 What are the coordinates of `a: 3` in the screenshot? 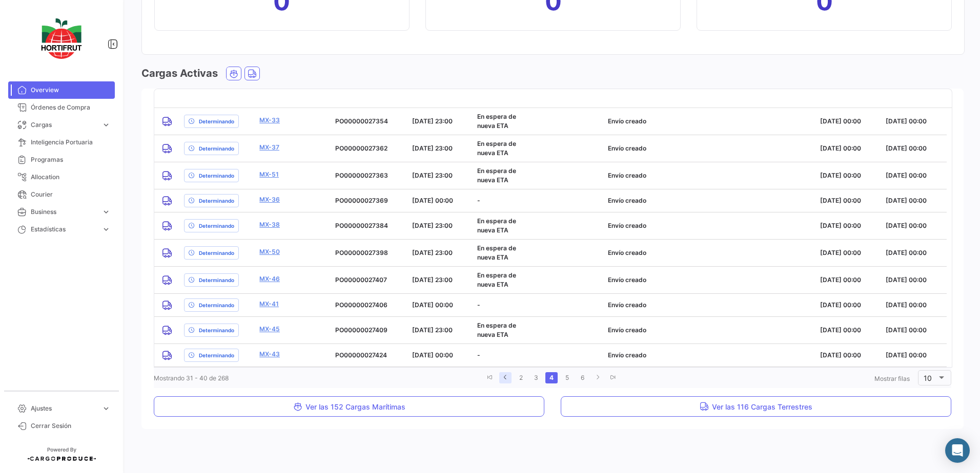 It's located at (536, 377).